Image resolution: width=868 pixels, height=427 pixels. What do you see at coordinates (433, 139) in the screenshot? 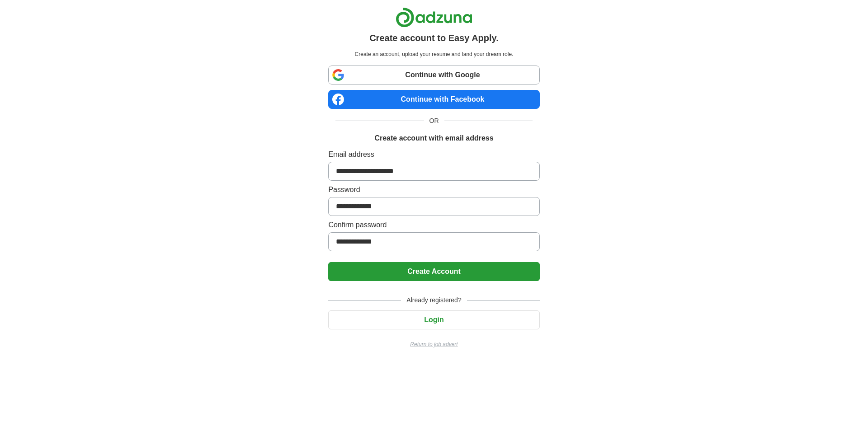
I see `h1: Create account with email address` at bounding box center [433, 139].